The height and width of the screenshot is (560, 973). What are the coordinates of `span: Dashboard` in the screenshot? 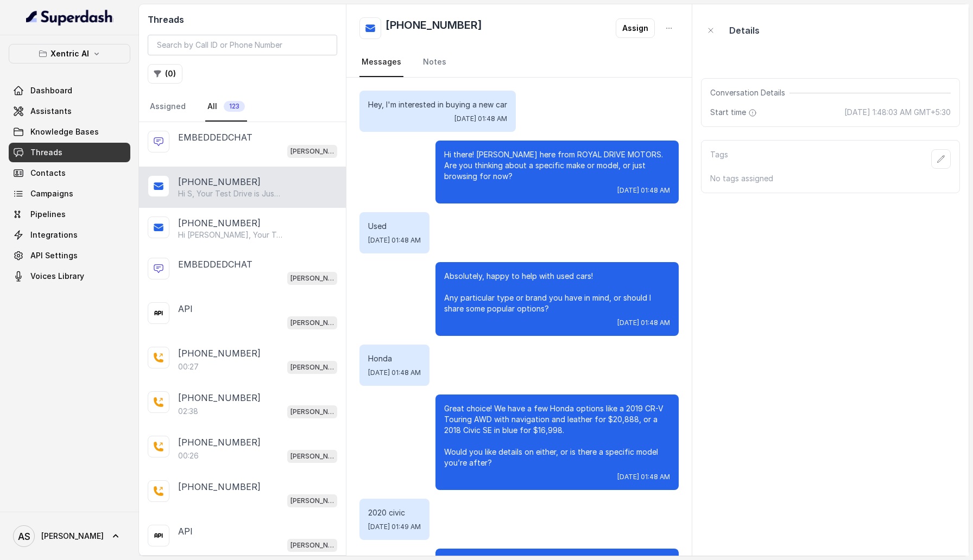 It's located at (51, 90).